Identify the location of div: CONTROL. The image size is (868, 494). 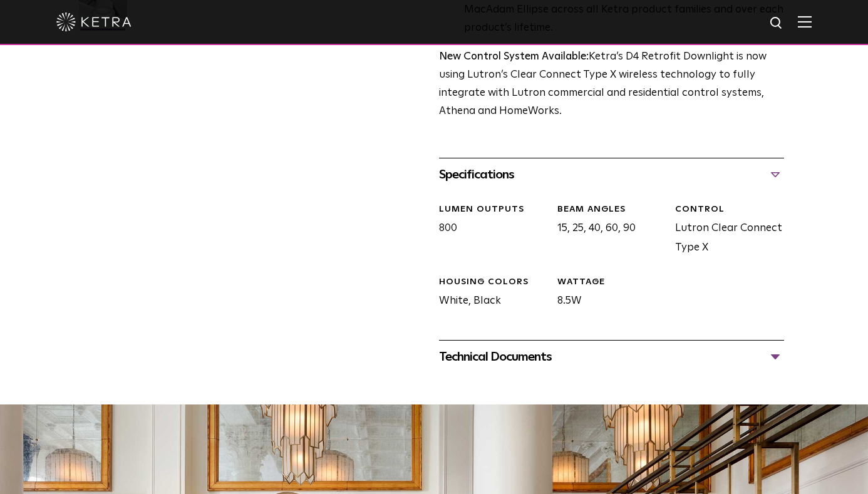
(730, 210).